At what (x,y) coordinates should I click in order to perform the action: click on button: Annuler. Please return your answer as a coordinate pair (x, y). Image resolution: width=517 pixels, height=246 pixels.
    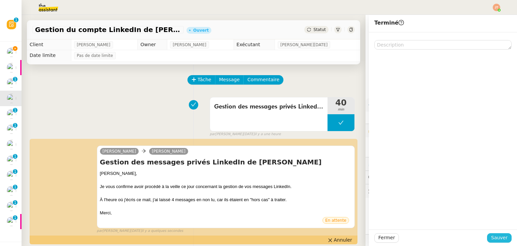
    Looking at the image, I should click on (340, 240).